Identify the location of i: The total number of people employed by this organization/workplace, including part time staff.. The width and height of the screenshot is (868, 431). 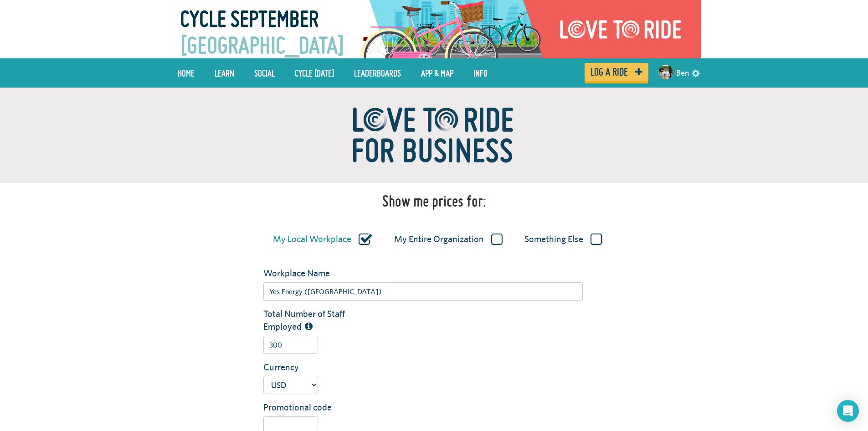
(308, 327).